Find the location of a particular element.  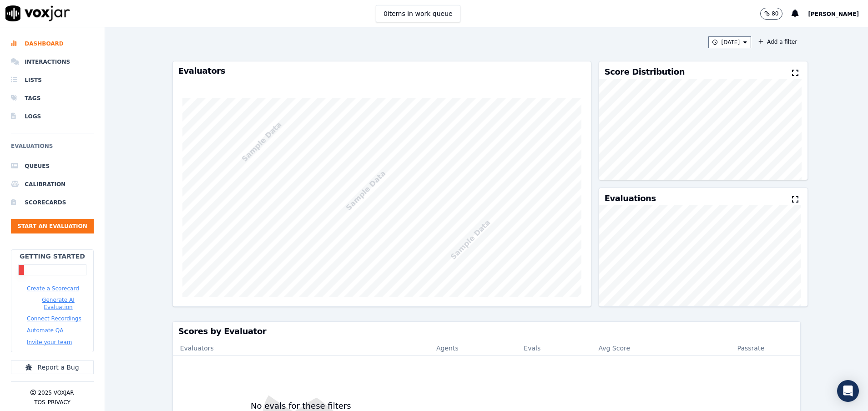

a: Dashboard is located at coordinates (52, 44).